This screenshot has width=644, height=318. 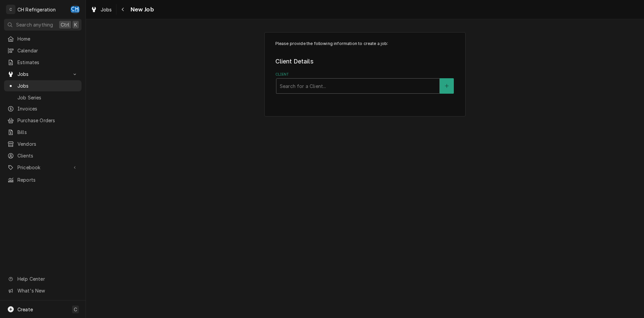 I want to click on a: Calendar, so click(x=43, y=50).